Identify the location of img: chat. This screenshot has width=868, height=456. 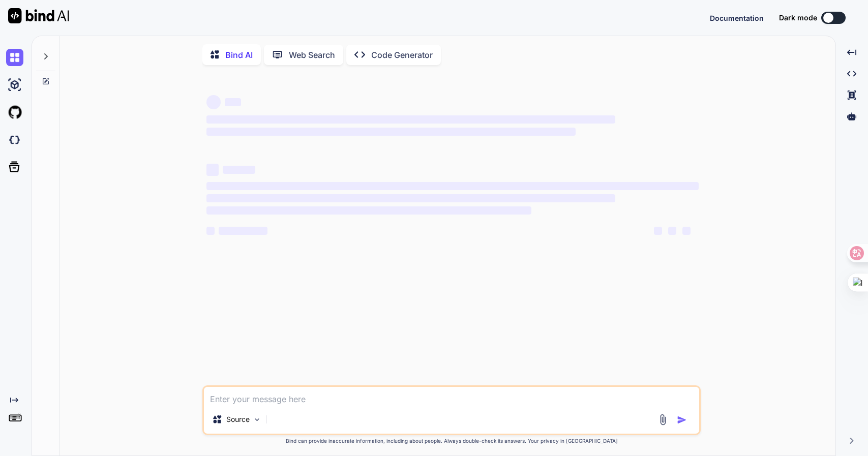
(15, 58).